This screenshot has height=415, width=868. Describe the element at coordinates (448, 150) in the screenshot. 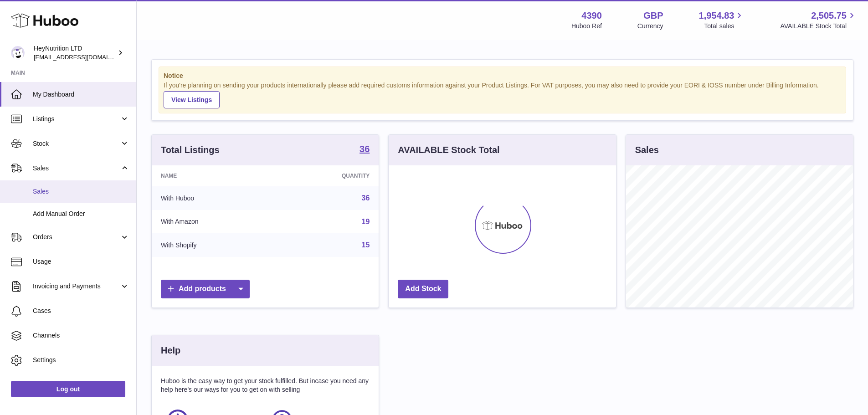

I see `h3: AVAILABLE Stock Total` at that location.